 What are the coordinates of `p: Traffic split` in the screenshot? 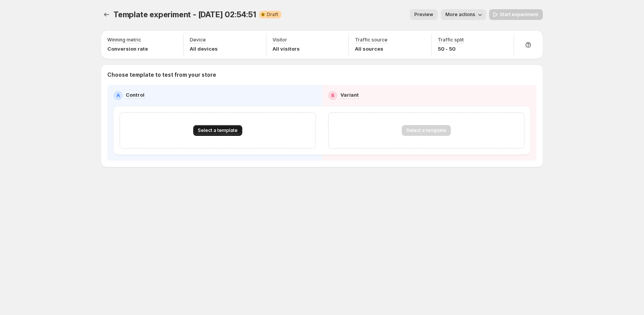 It's located at (451, 40).